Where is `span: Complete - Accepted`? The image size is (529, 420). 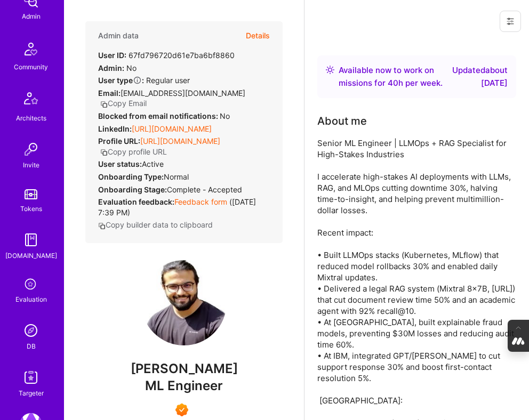 span: Complete - Accepted is located at coordinates (204, 189).